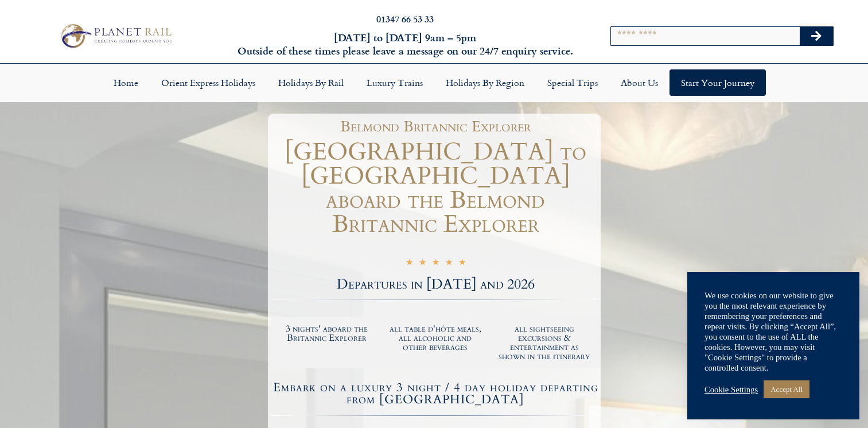 The height and width of the screenshot is (428, 868). What do you see at coordinates (435, 127) in the screenshot?
I see `h1: Belmond Britannic Explorer` at bounding box center [435, 127].